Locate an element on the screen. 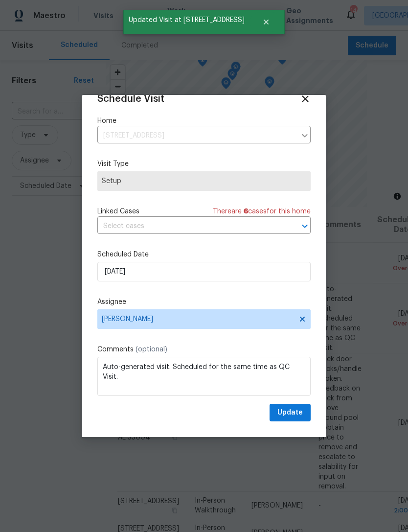 The image size is (408, 532). span: Schedule Visit is located at coordinates (130, 99).